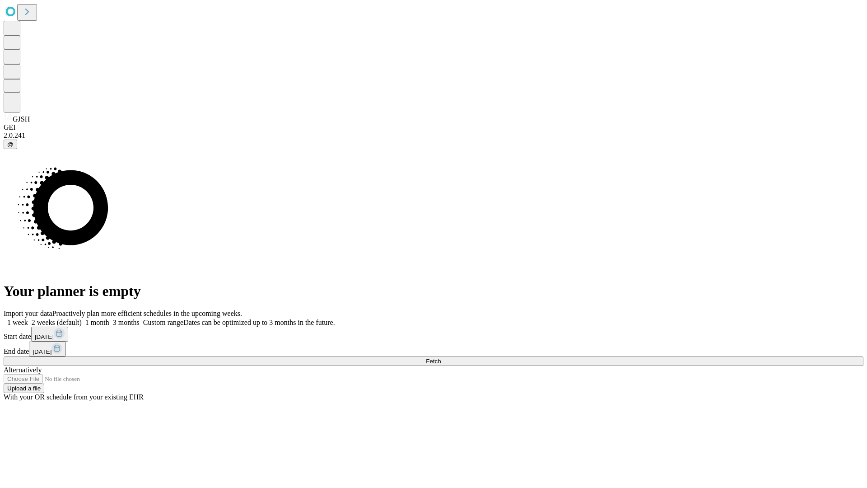 This screenshot has width=867, height=488. I want to click on span: Import your data, so click(28, 313).